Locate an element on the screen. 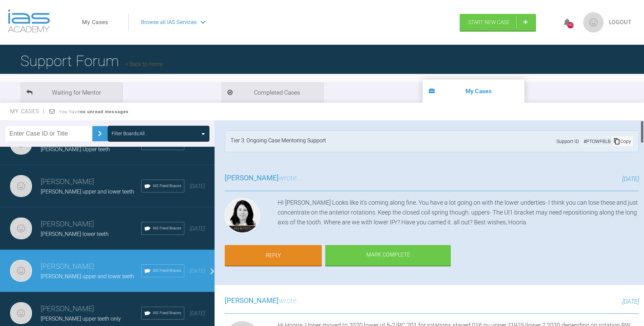 This screenshot has height=326, width=644. span: My Cases is located at coordinates (28, 111).